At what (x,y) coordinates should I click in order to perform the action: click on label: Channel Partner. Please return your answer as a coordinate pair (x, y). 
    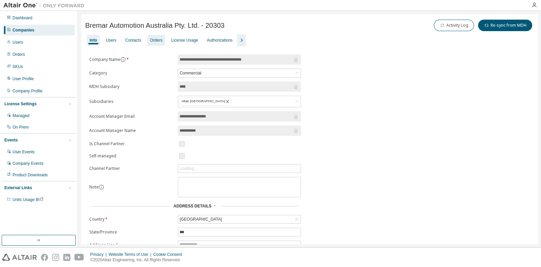
    Looking at the image, I should click on (131, 168).